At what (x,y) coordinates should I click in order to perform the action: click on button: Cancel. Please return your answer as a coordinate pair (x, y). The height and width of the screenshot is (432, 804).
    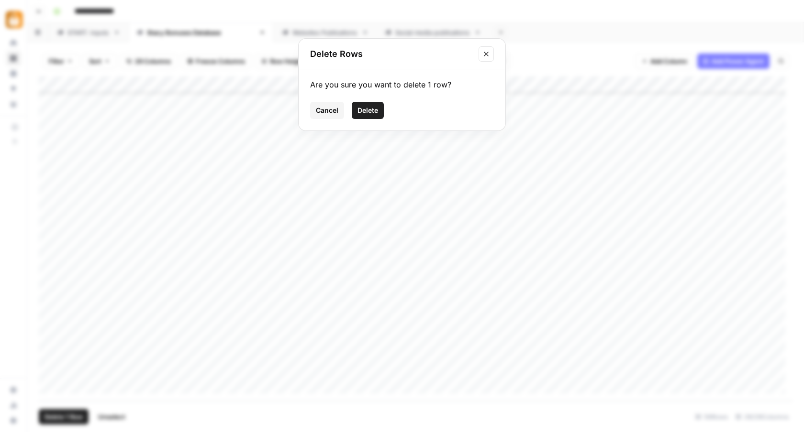
    Looking at the image, I should click on (327, 111).